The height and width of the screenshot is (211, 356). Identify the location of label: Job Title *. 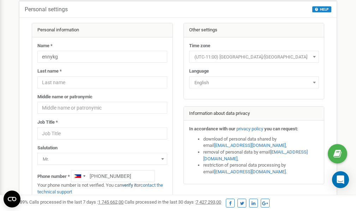
(48, 122).